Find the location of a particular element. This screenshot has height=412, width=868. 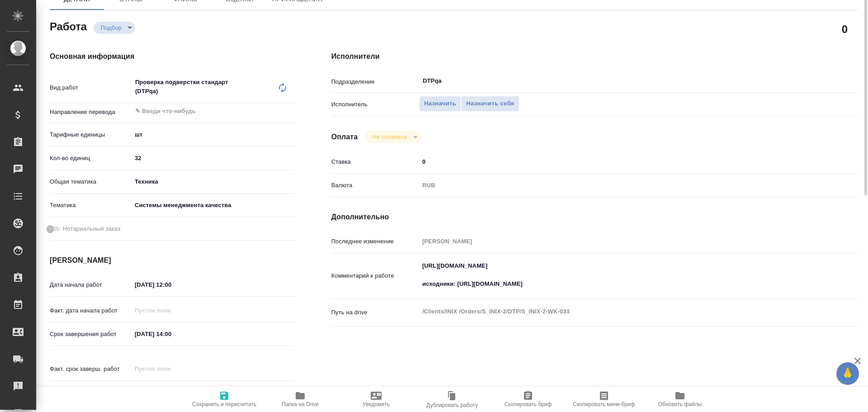

p: Срок завершения работ is located at coordinates (90, 334).